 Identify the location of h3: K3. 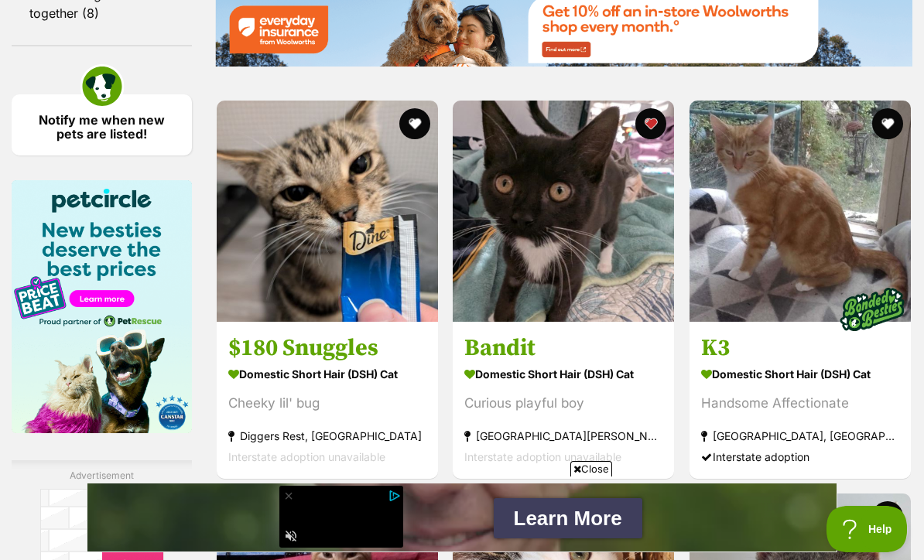
(800, 348).